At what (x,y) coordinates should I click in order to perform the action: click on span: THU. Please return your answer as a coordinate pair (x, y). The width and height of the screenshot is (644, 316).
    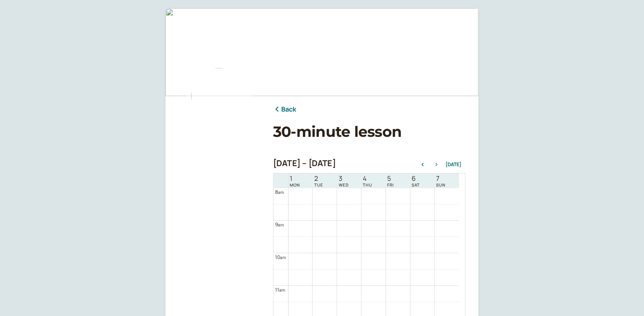
    Looking at the image, I should click on (367, 185).